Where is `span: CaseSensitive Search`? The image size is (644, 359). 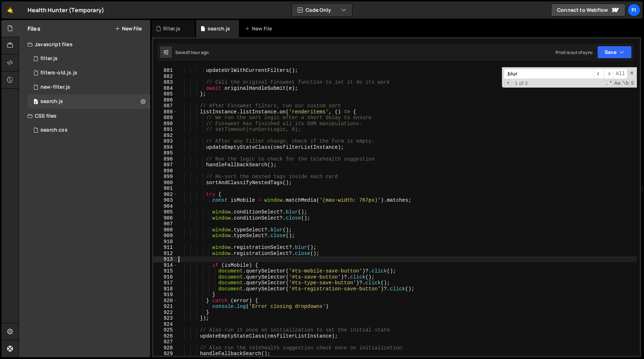
span: CaseSensitive Search is located at coordinates (617, 83).